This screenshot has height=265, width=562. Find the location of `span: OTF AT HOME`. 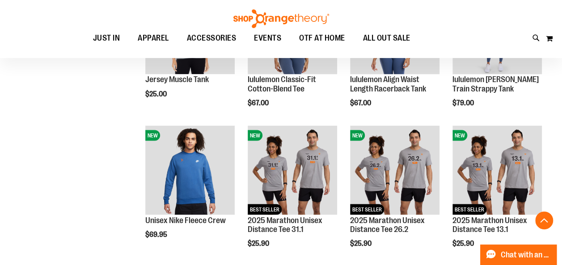

span: OTF AT HOME is located at coordinates (322, 38).